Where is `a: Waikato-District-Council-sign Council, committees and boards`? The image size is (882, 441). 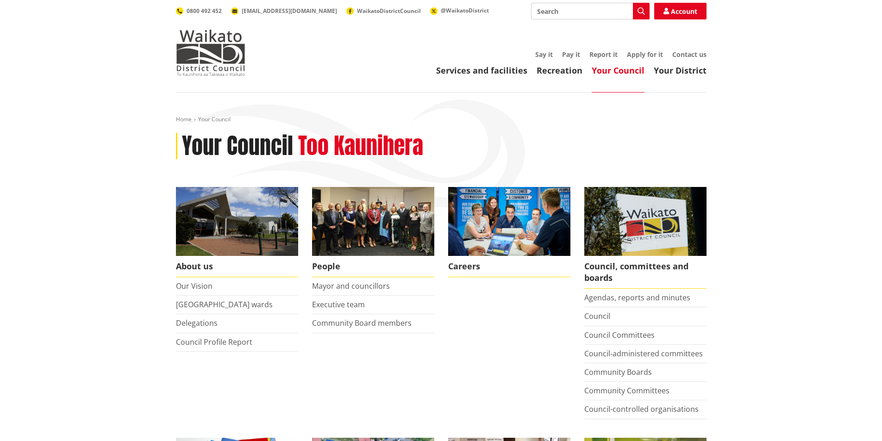 a: Waikato-District-Council-sign Council, committees and boards is located at coordinates (645, 238).